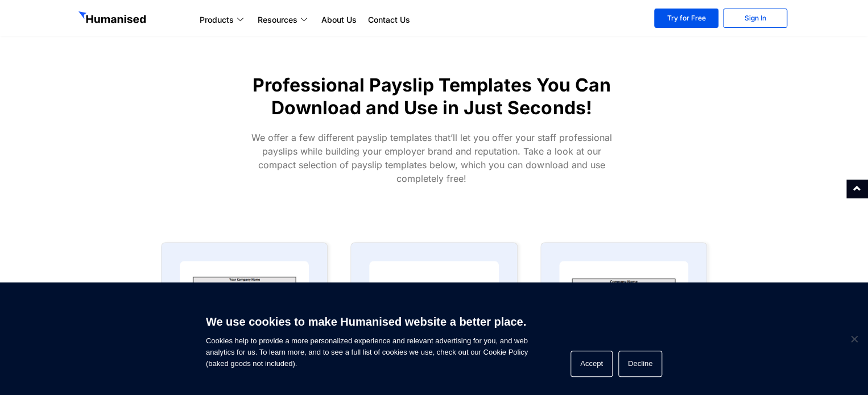 This screenshot has width=868, height=395. I want to click on span: Cookies help to provide a more personalized experience and relevant advertising for you, and web ..., so click(367, 339).